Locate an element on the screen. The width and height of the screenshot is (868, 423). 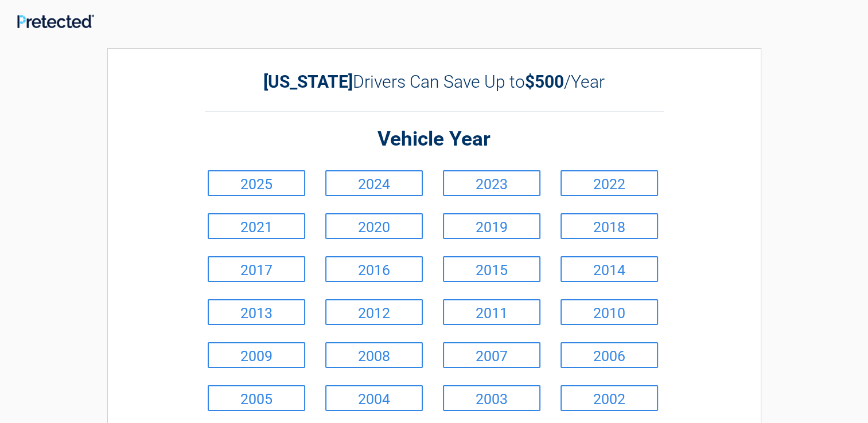
a: 2014 is located at coordinates (609, 269).